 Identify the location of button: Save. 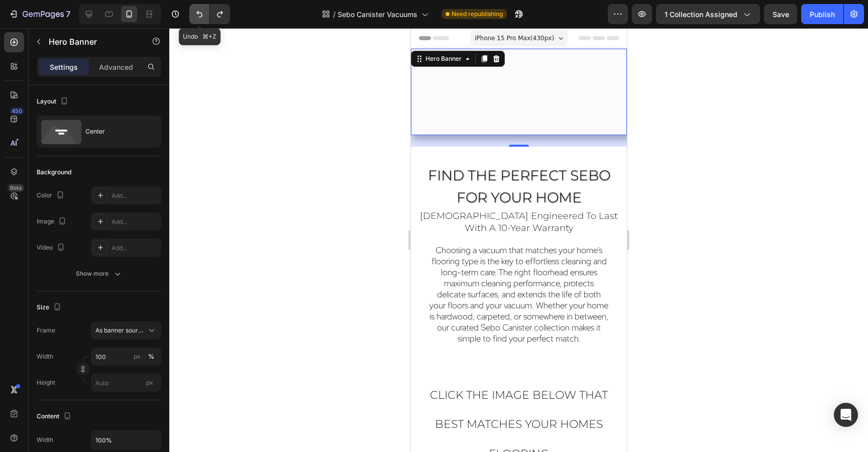
(781, 14).